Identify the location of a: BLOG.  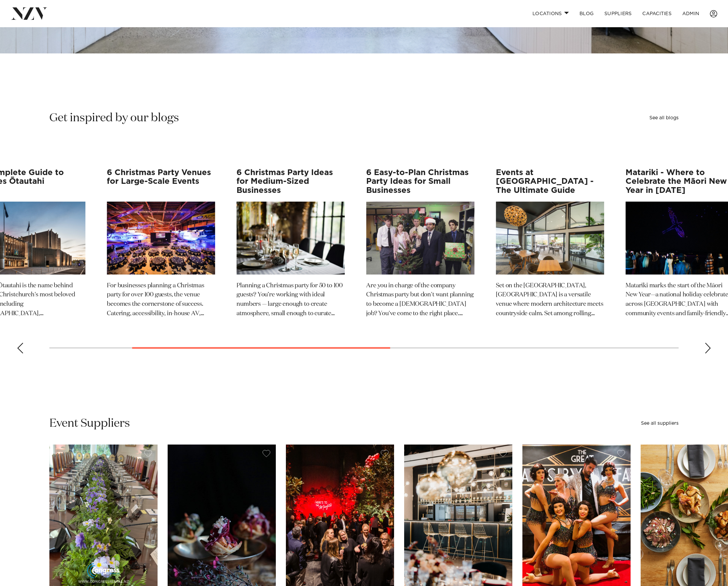
(586, 14).